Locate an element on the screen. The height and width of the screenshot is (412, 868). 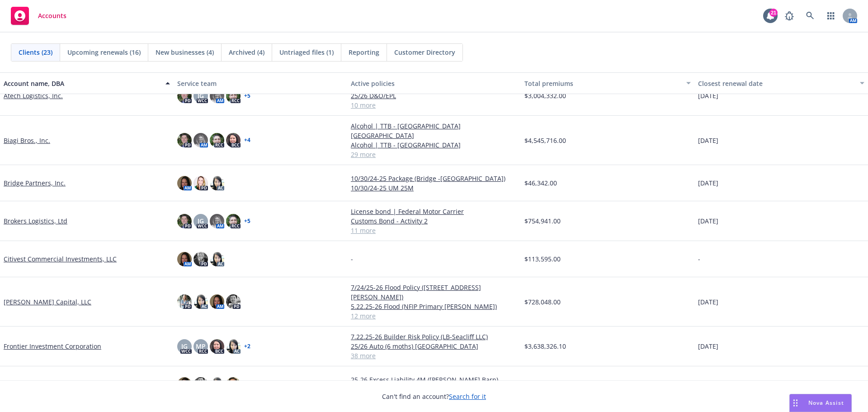
span: Archived (4) is located at coordinates (246, 52).